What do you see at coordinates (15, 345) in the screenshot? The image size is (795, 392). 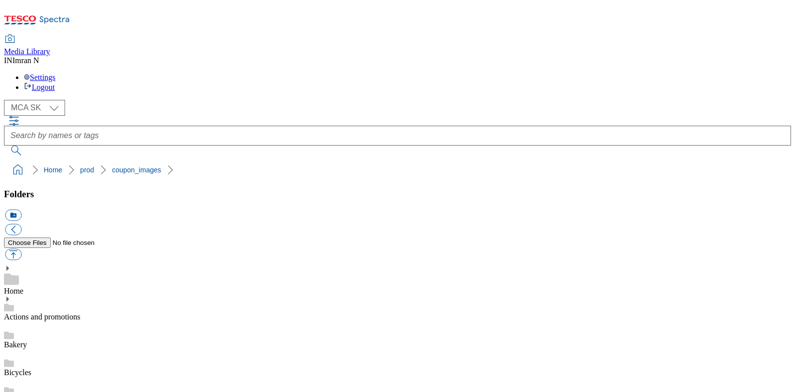 I see `a: Bakery` at bounding box center [15, 345].